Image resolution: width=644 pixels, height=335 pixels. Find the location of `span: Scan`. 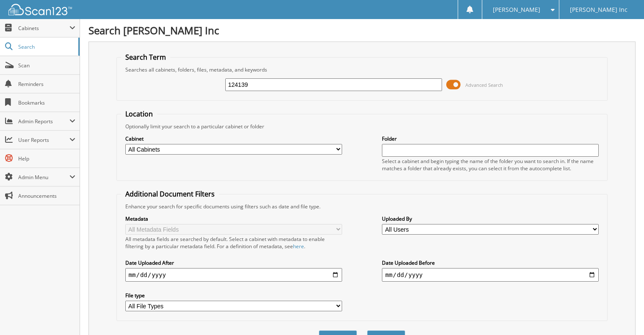

span: Scan is located at coordinates (46, 65).